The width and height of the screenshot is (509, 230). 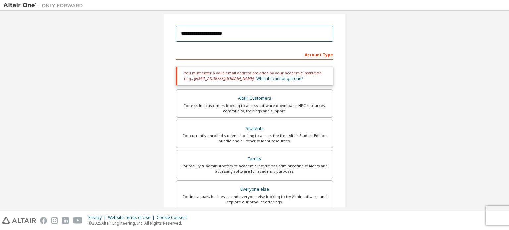 What do you see at coordinates (132, 218) in the screenshot?
I see `div: Website Terms of Use` at bounding box center [132, 218].